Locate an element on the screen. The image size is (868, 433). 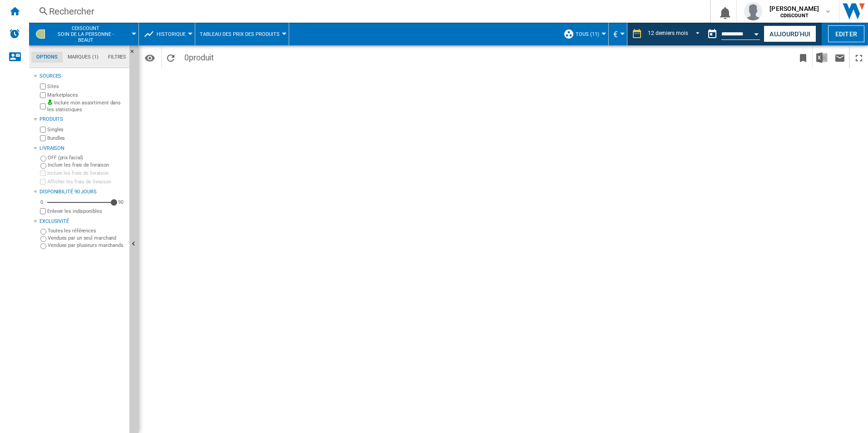
md-tab-item: Filtres is located at coordinates (117, 57).